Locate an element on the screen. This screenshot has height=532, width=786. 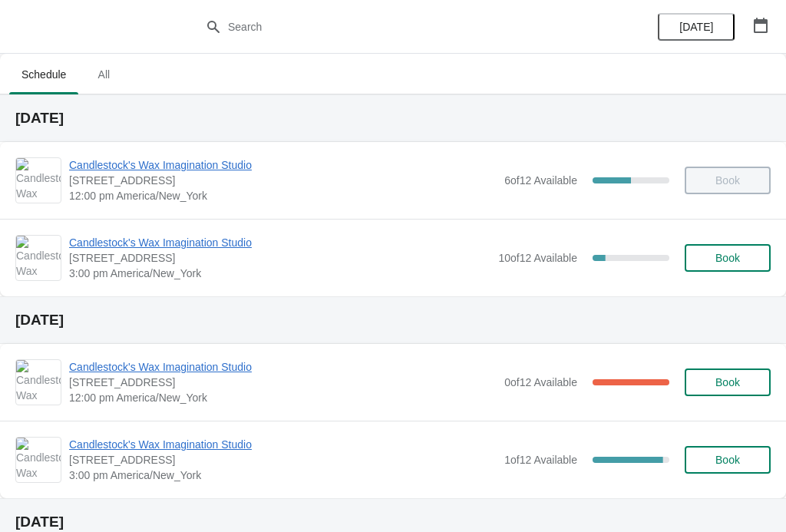
span: 6 of 12 Available is located at coordinates (541, 181).